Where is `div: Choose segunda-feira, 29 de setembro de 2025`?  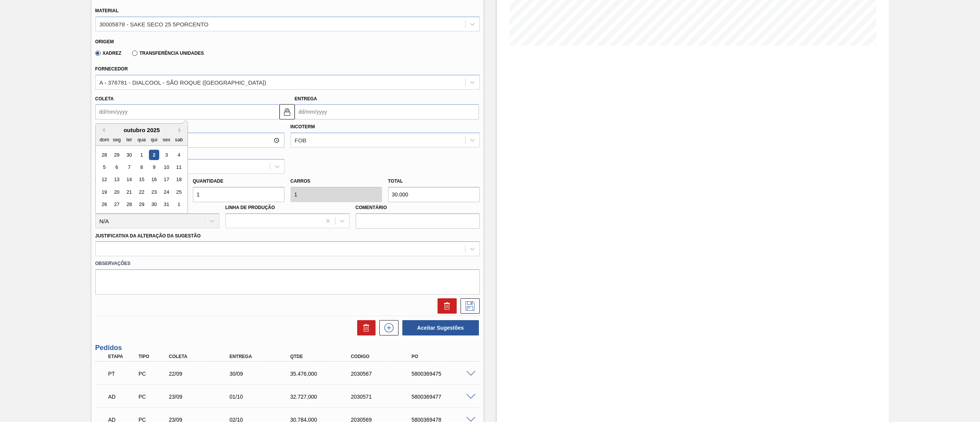
div: Choose segunda-feira, 29 de setembro de 2025 is located at coordinates (116, 154).